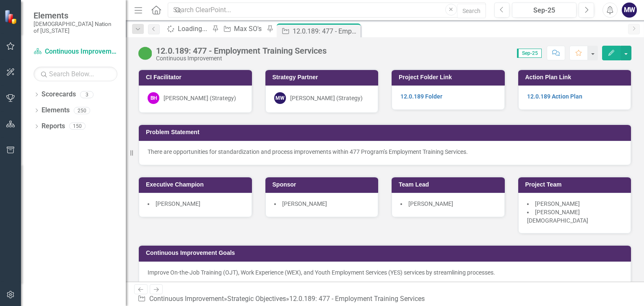  I want to click on input: Search Below..., so click(75, 73).